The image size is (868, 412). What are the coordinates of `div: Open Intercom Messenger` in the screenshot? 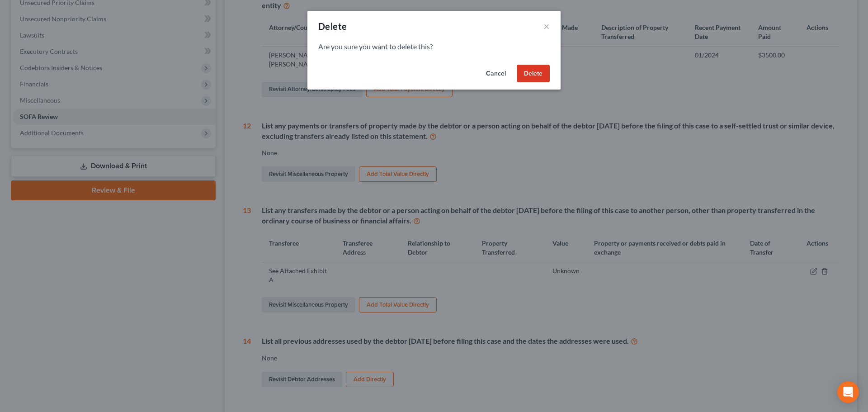 It's located at (848, 392).